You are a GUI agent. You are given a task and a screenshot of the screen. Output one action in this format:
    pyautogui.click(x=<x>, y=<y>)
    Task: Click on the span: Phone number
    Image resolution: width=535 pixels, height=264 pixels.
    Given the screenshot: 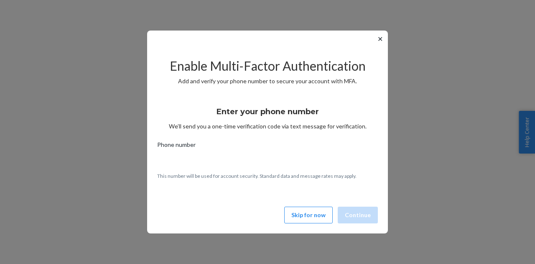 What is the action you would take?
    pyautogui.click(x=176, y=146)
    